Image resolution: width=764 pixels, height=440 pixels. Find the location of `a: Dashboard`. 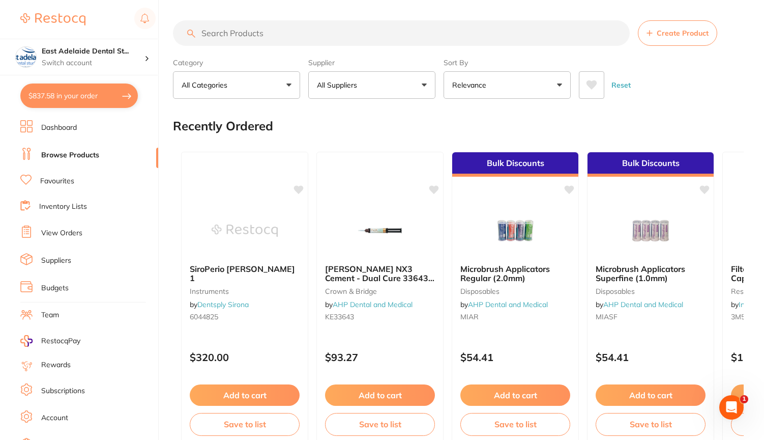

a: Dashboard is located at coordinates (59, 128).